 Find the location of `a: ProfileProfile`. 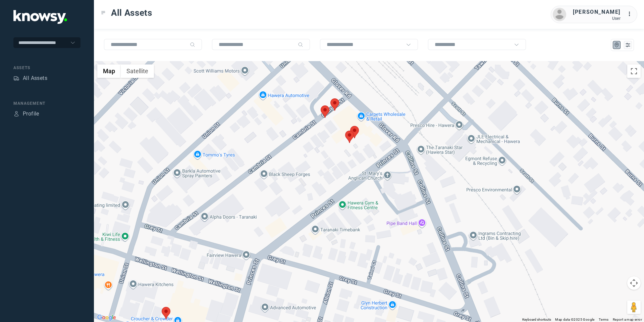

a: ProfileProfile is located at coordinates (26, 114).